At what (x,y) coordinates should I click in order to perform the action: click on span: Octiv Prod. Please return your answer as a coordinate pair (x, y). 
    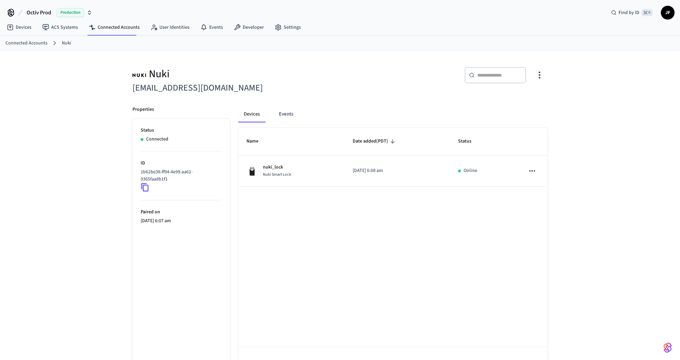
    Looking at the image, I should click on (39, 13).